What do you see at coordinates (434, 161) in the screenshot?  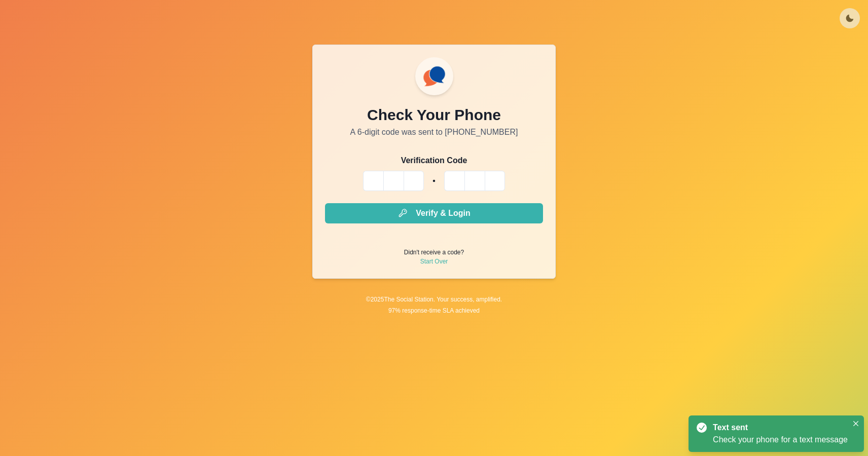 I see `p: Verification Code` at bounding box center [434, 161].